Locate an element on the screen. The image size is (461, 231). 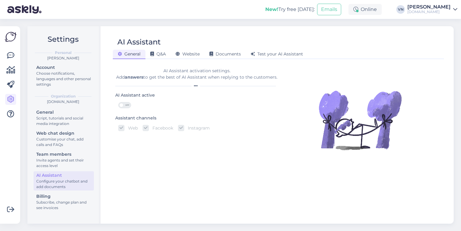
div: Online is located at coordinates (365, 9).